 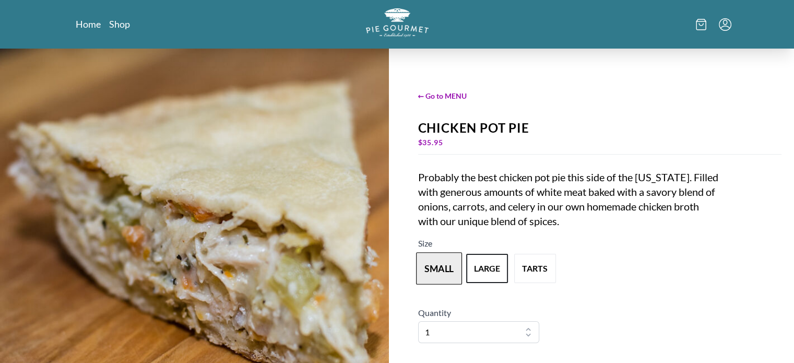 I want to click on span: ← Go to MENU, so click(x=600, y=96).